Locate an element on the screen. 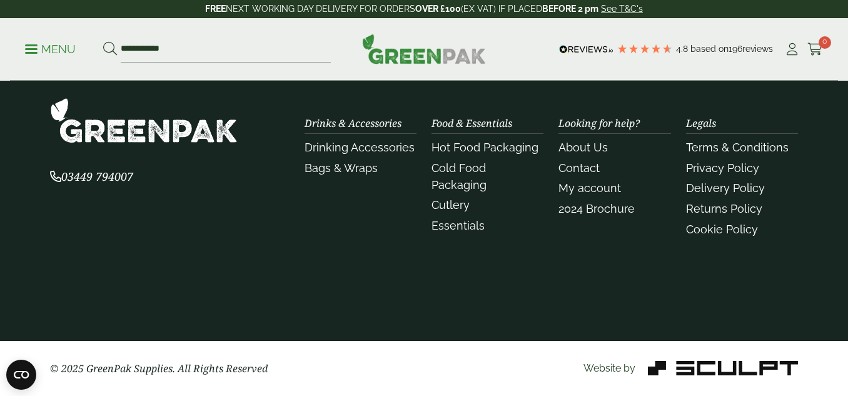  a: 03449 794007 is located at coordinates (91, 177).